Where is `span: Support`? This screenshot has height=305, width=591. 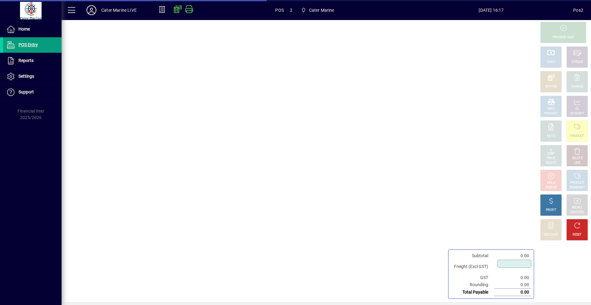
span: Support is located at coordinates (26, 92).